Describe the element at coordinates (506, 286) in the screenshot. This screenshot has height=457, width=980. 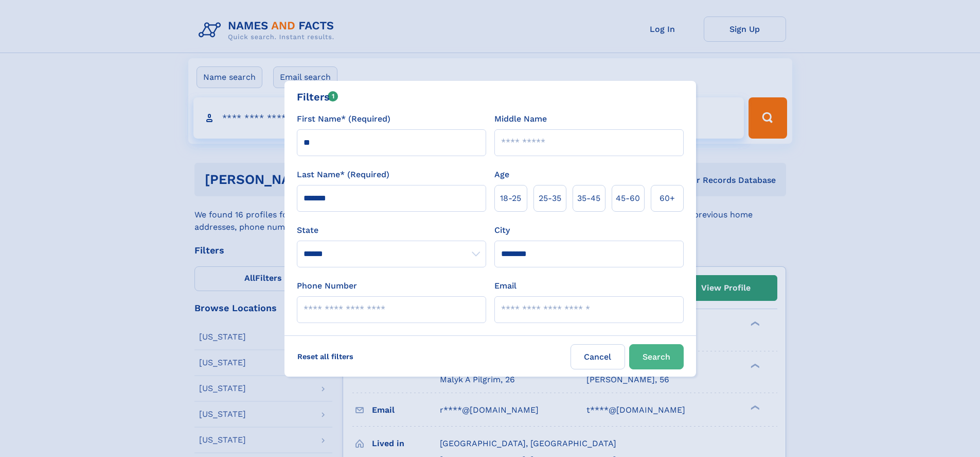
I see `label: Email` at that location.